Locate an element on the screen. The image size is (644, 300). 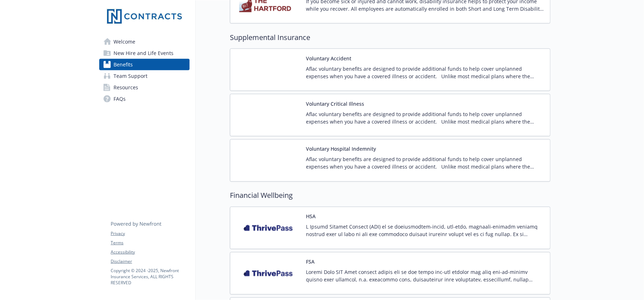
button: Voluntary Critical Illness is located at coordinates (335, 104).